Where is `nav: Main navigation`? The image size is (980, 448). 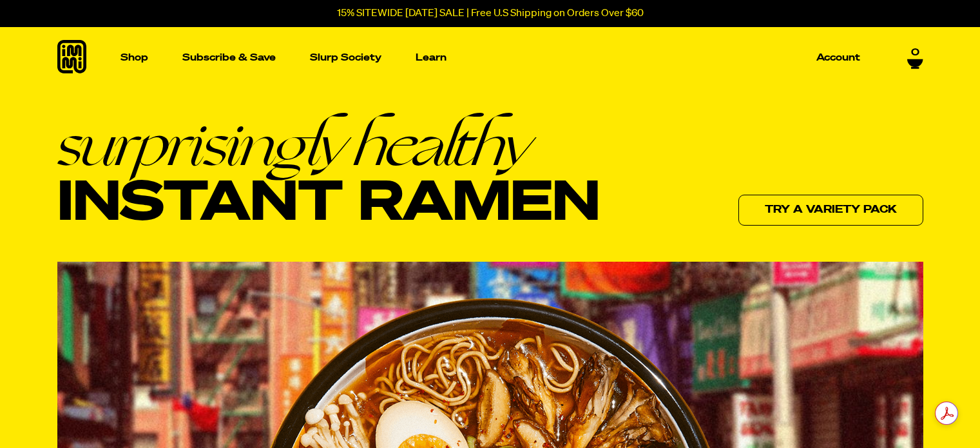 nav: Main navigation is located at coordinates (491, 58).